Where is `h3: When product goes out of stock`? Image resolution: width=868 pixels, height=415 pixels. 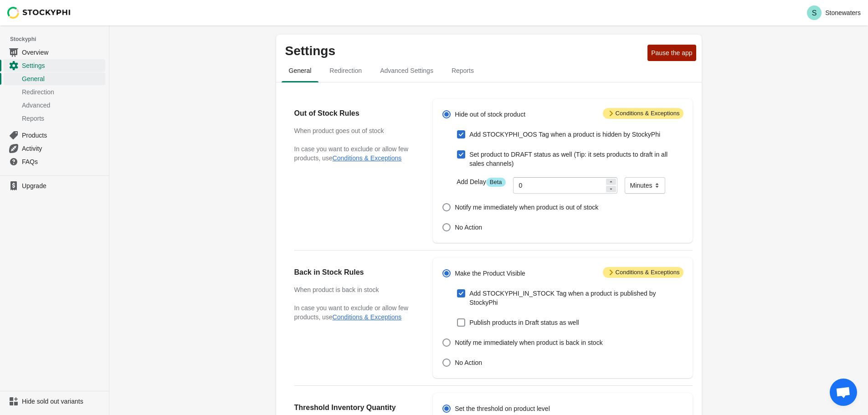
h3: When product goes out of stock is located at coordinates (354, 131).